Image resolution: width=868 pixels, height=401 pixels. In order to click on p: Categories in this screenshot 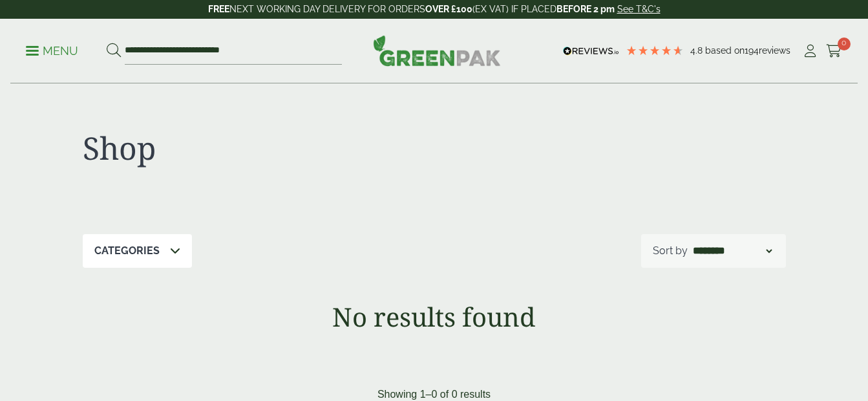, I will do `click(127, 251)`.